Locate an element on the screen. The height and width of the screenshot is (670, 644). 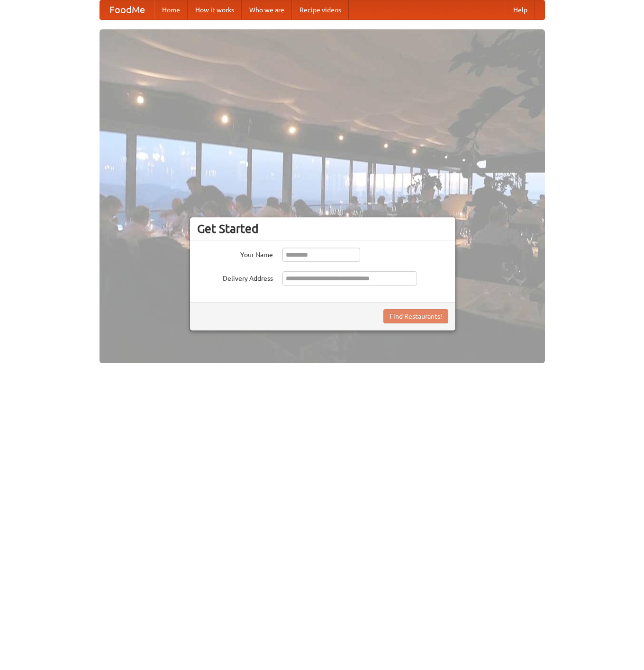
a: Recipe videos is located at coordinates (321, 10).